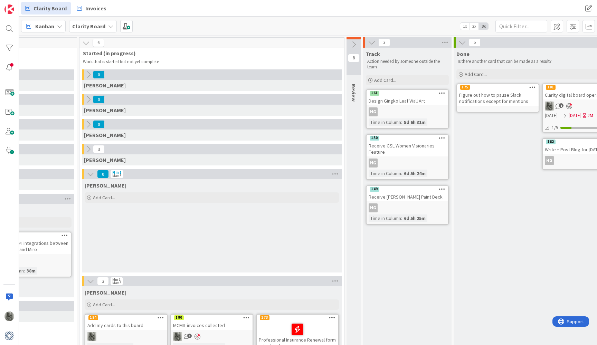 Image resolution: width=597 pixels, height=345 pixels. I want to click on div: 190MCMIL invoices collected, so click(212, 322).